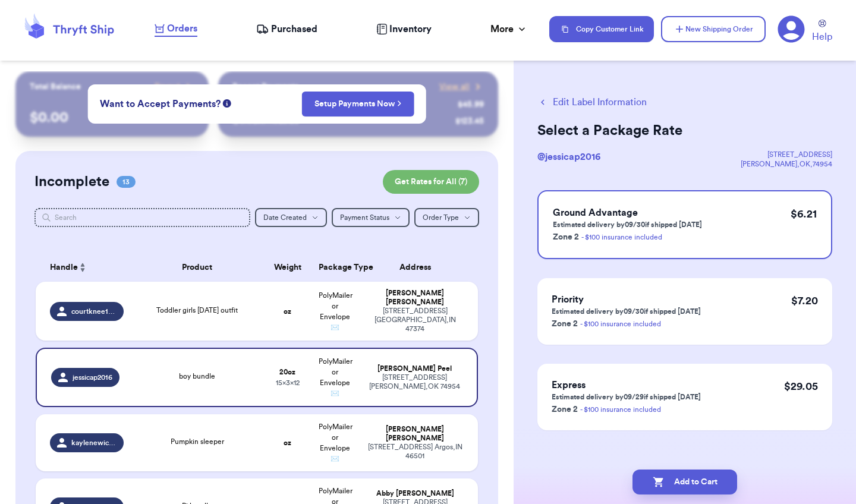  I want to click on span: courtknee1015, so click(94, 311).